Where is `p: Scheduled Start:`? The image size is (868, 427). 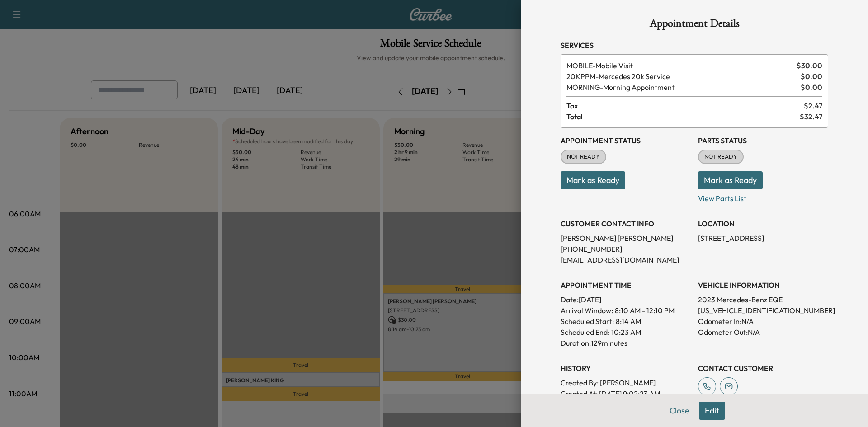 p: Scheduled Start: is located at coordinates (587, 321).